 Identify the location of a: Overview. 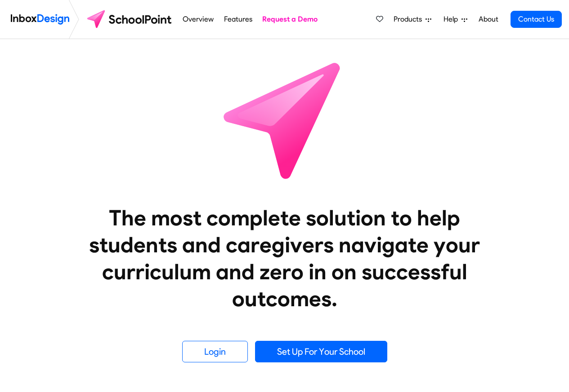
(199, 19).